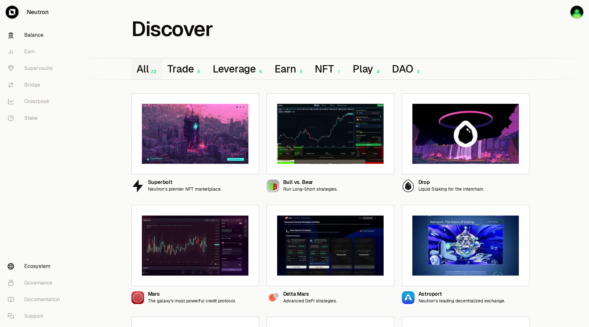 The width and height of the screenshot is (589, 327). What do you see at coordinates (290, 69) in the screenshot?
I see `button: Earn` at bounding box center [290, 69].